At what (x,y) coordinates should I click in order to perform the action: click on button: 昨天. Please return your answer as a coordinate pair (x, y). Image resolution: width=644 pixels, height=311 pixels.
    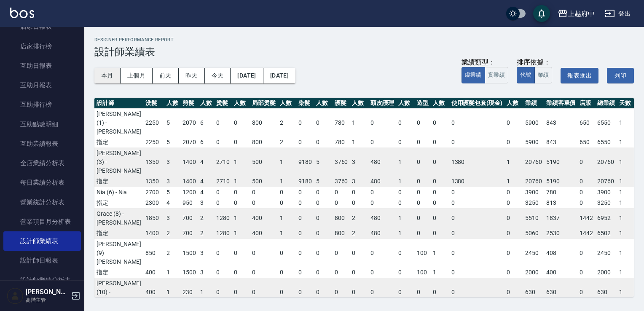
    Looking at the image, I should click on (192, 75).